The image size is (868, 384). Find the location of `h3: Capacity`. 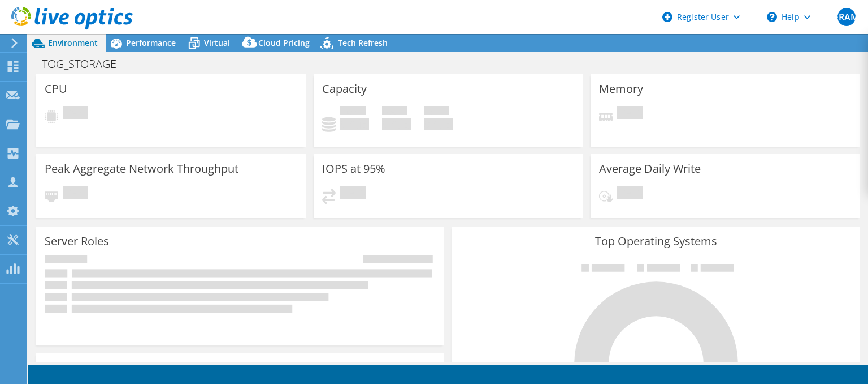

h3: Capacity is located at coordinates (344, 89).